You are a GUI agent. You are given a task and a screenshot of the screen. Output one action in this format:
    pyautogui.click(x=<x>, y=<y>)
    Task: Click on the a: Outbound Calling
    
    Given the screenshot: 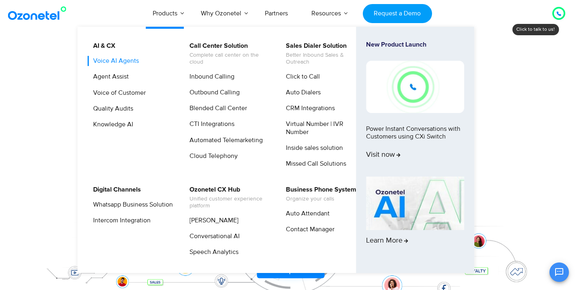 What is the action you would take?
    pyautogui.click(x=212, y=92)
    